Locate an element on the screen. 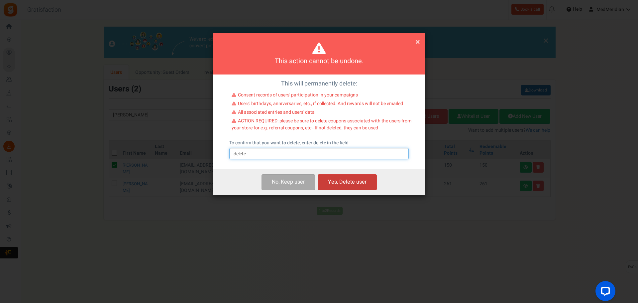  li: Users' birthdays, anniversaries, etc., if collected. And rewards will not be emailed is located at coordinates (321, 105).